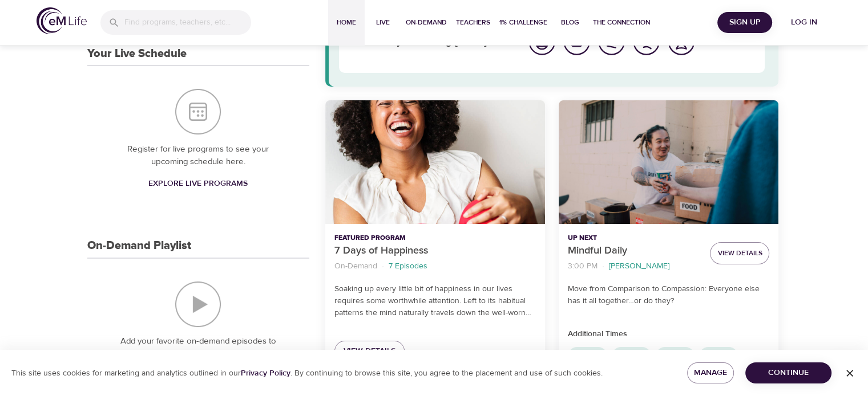 The height and width of the screenshot is (396, 868). Describe the element at coordinates (523, 22) in the screenshot. I see `span: 1% Challenge` at that location.